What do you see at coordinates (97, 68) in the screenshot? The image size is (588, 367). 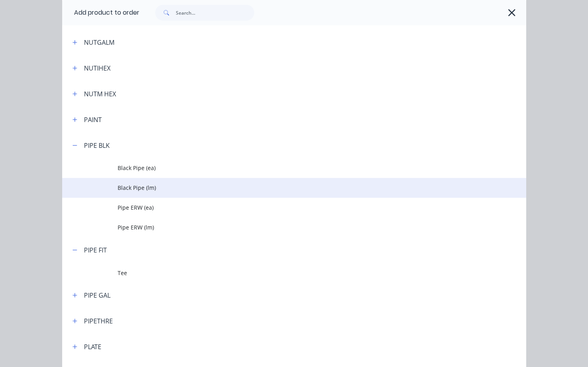 I see `div: NUTIHEX` at bounding box center [97, 68].